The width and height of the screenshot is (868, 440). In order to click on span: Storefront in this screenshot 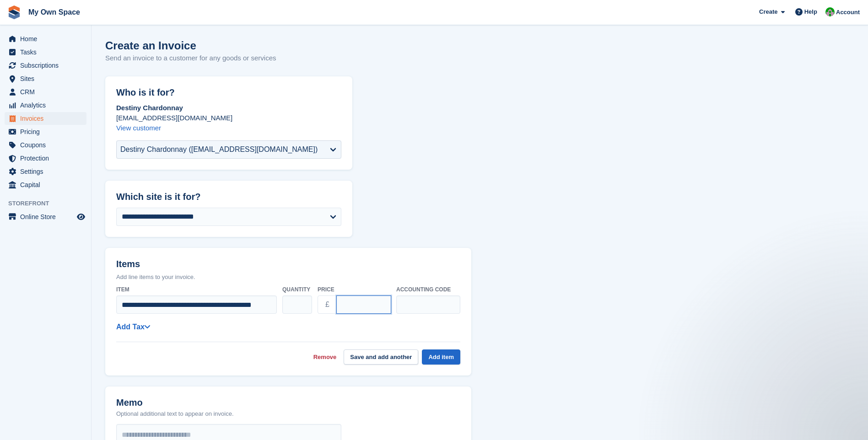, I will do `click(49, 204)`.